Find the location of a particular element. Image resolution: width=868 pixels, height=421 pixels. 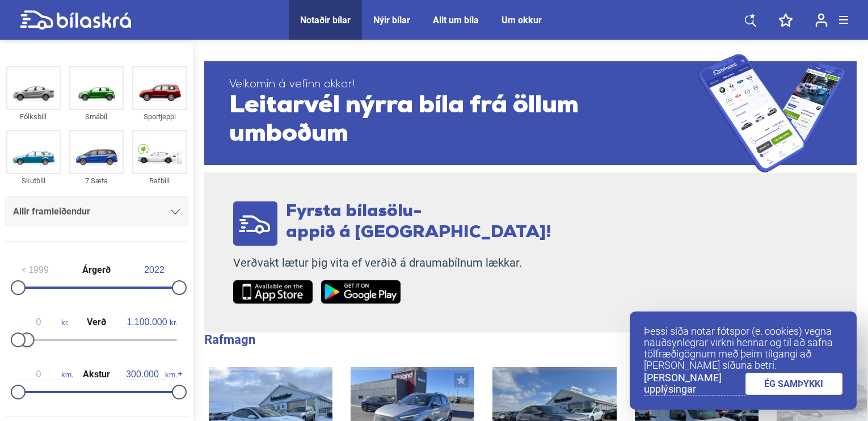

span: Allir framleiðendur is located at coordinates (52, 212).